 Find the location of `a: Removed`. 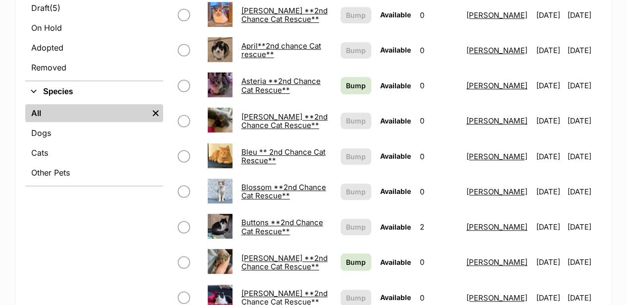

a: Removed is located at coordinates (94, 67).